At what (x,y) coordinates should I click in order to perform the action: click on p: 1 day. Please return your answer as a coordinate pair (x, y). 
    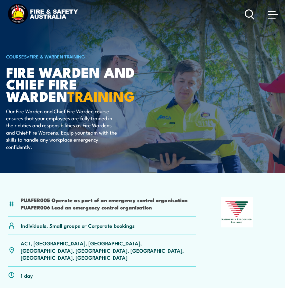
    Looking at the image, I should click on (27, 275).